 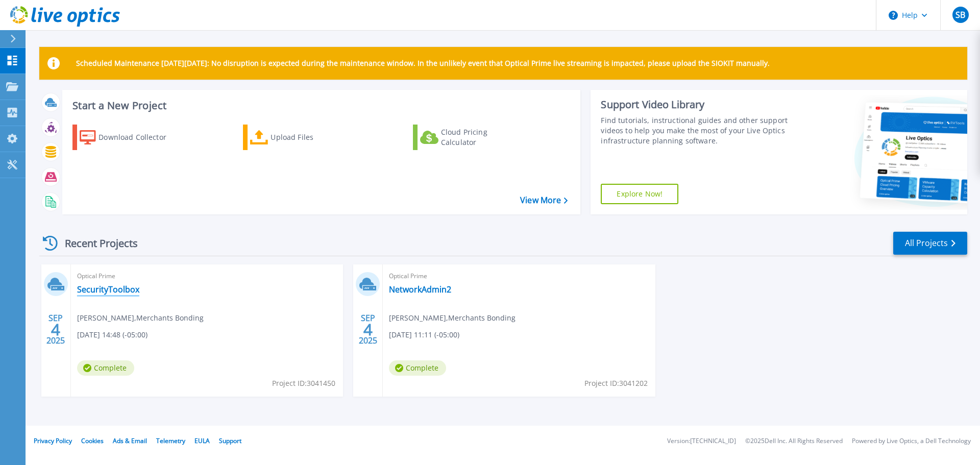 What do you see at coordinates (543, 200) in the screenshot?
I see `a: View More` at bounding box center [543, 200].